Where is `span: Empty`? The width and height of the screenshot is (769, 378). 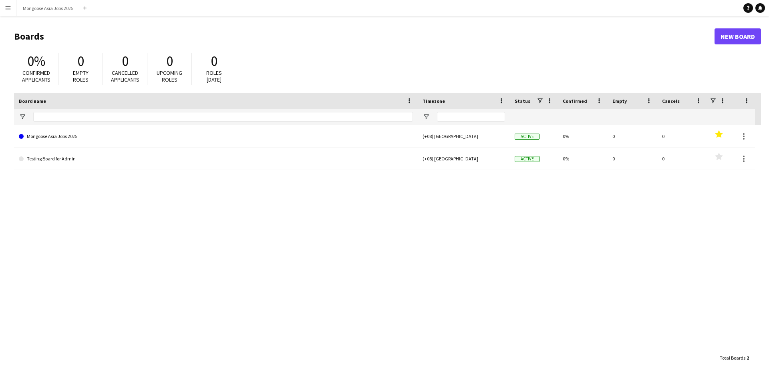
span: Empty is located at coordinates (619, 101).